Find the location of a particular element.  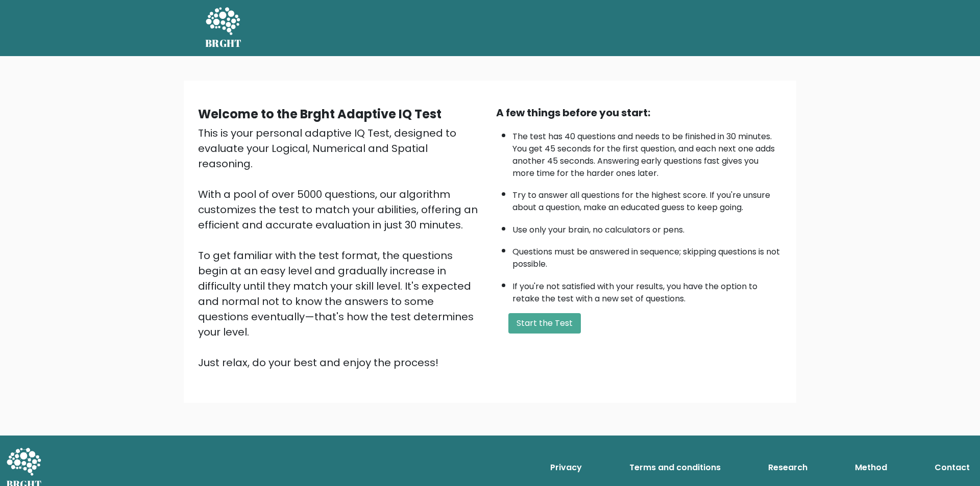

a: Research is located at coordinates (787, 468).